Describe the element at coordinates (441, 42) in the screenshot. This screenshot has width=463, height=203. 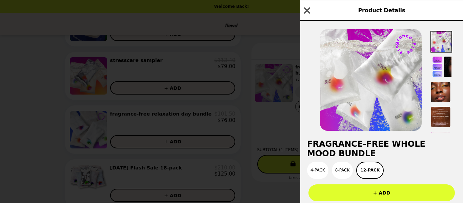
I see `img: Thumbnail 1` at that location.